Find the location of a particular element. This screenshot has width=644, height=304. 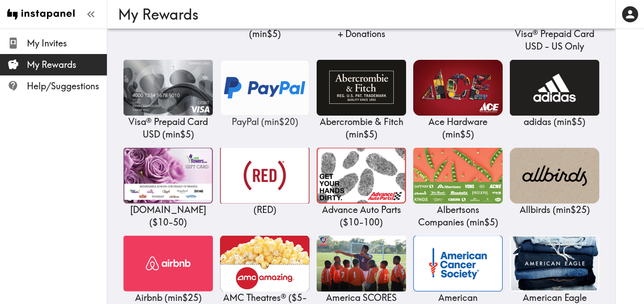

img: Visa® Prepaid Card USD is located at coordinates (168, 88).